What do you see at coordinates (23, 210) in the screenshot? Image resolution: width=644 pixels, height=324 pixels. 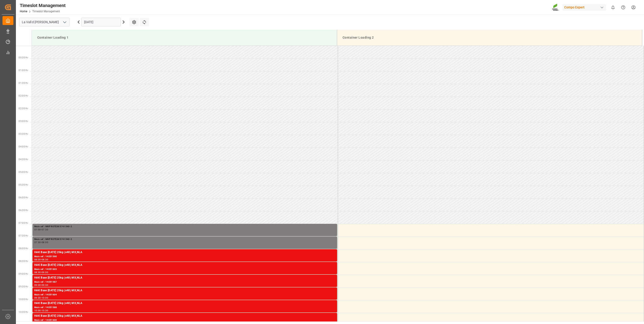 I see `span: 06:30 Hr` at bounding box center [23, 210].